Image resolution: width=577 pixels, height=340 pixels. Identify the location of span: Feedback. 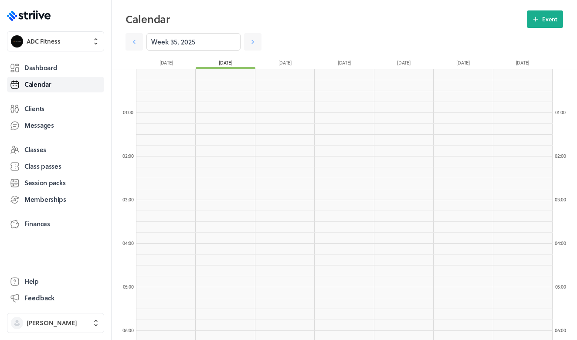
(39, 298).